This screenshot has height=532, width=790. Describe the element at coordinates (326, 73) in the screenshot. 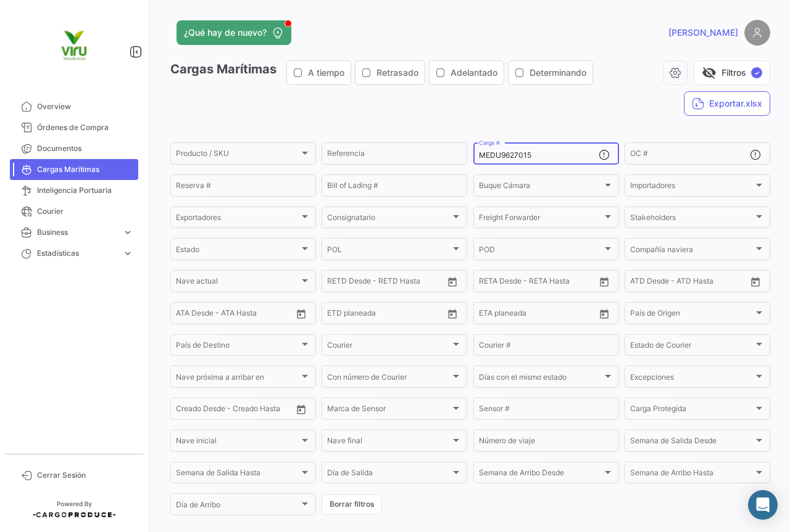

I see `span: A tiempo` at that location.